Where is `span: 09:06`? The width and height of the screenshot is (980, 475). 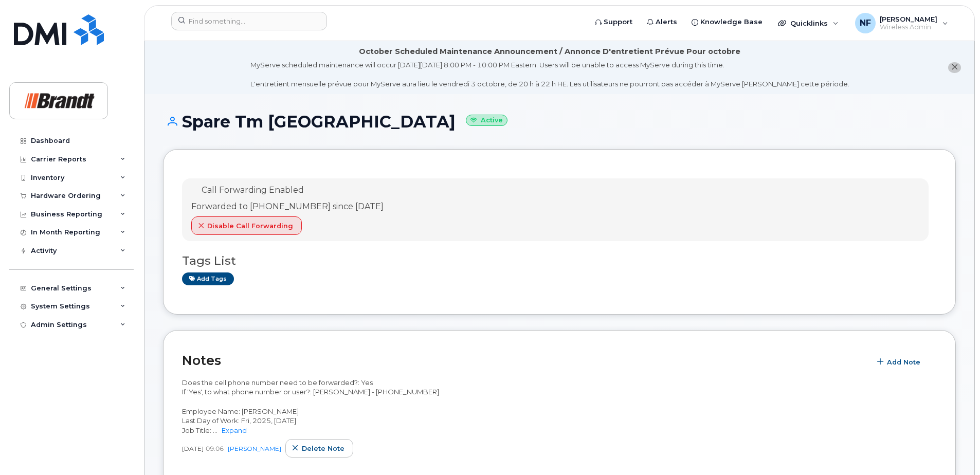 span: 09:06 is located at coordinates (214, 448).